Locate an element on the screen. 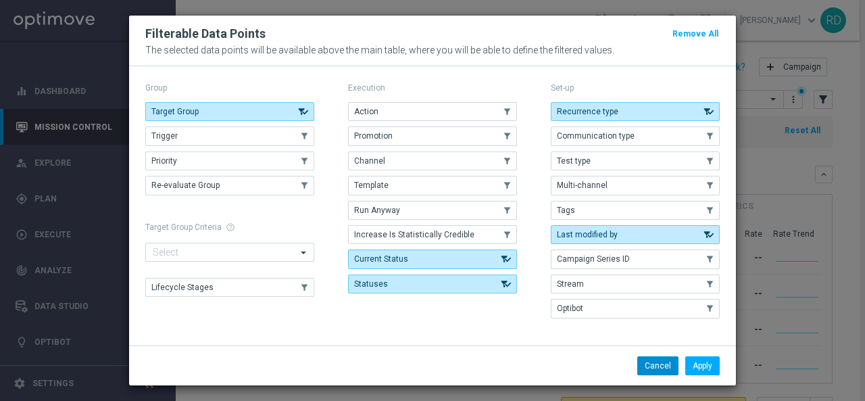 The image size is (865, 401). button: Priority is located at coordinates (230, 161).